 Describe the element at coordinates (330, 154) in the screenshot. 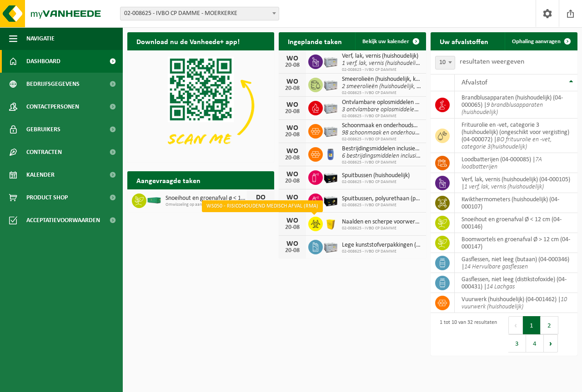

I see `img: PB-OT-0120-HPE-00-02` at that location.